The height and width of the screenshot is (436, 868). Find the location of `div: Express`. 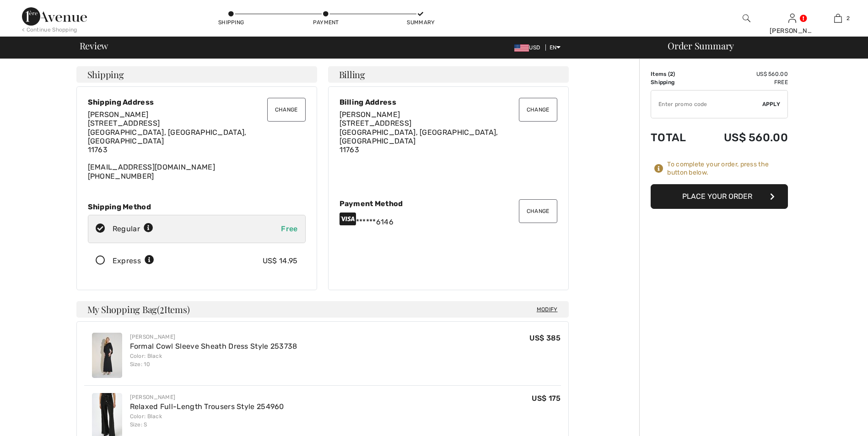

div: Express is located at coordinates (133, 261).